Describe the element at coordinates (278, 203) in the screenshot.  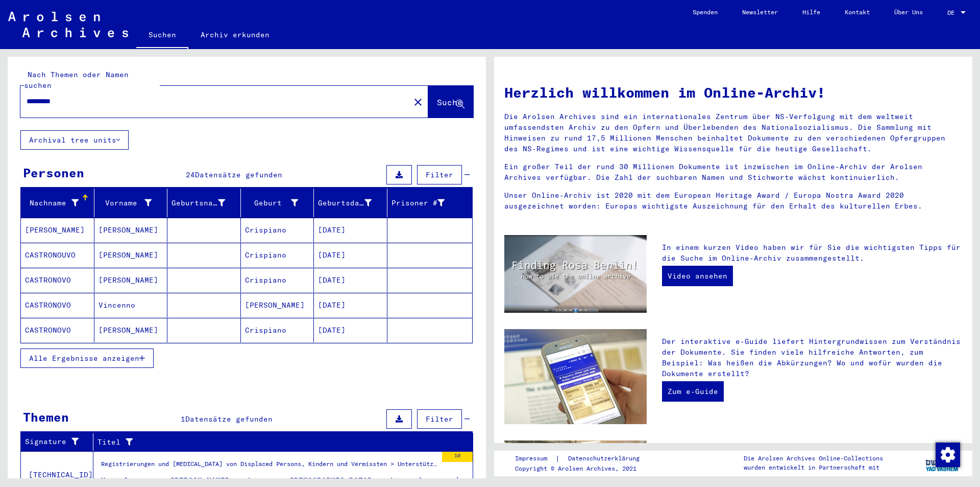
I see `mat-header-cell: Geburt‏` at that location.